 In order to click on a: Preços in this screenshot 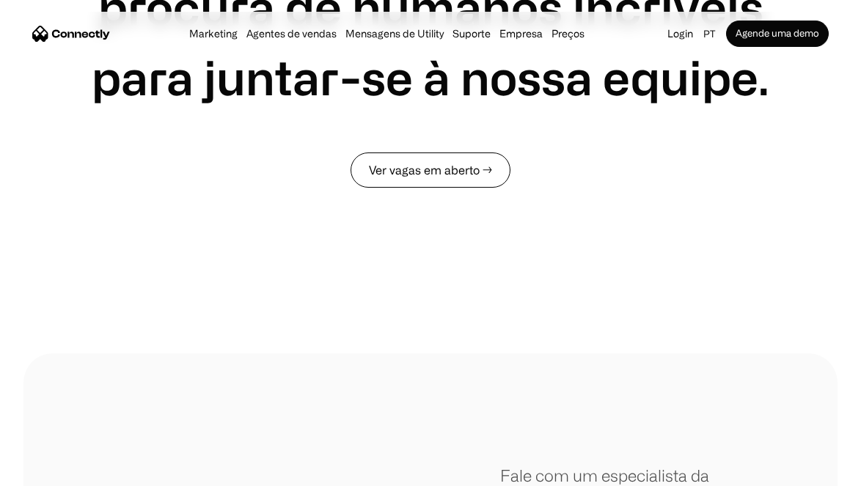, I will do `click(568, 34)`.